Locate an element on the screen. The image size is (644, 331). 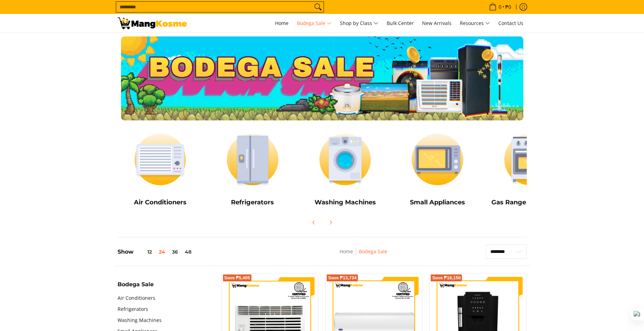
a: Bulk Center is located at coordinates (400, 23).